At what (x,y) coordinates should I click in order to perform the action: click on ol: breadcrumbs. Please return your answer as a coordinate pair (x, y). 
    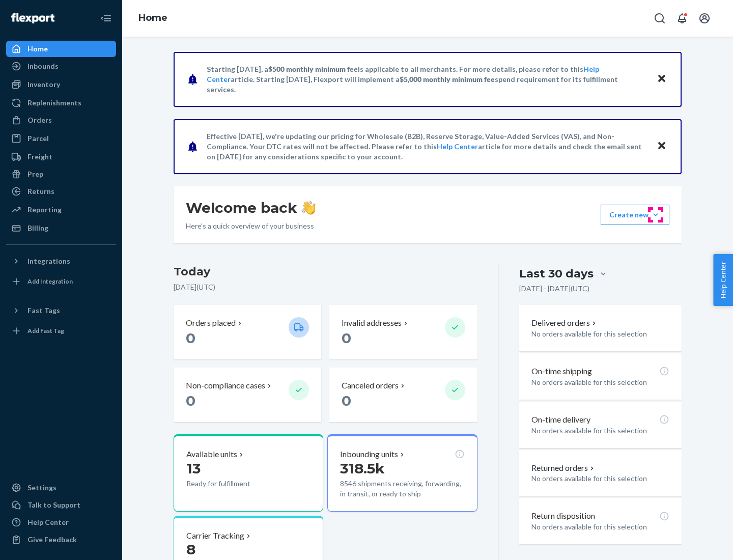
    Looking at the image, I should click on (153, 19).